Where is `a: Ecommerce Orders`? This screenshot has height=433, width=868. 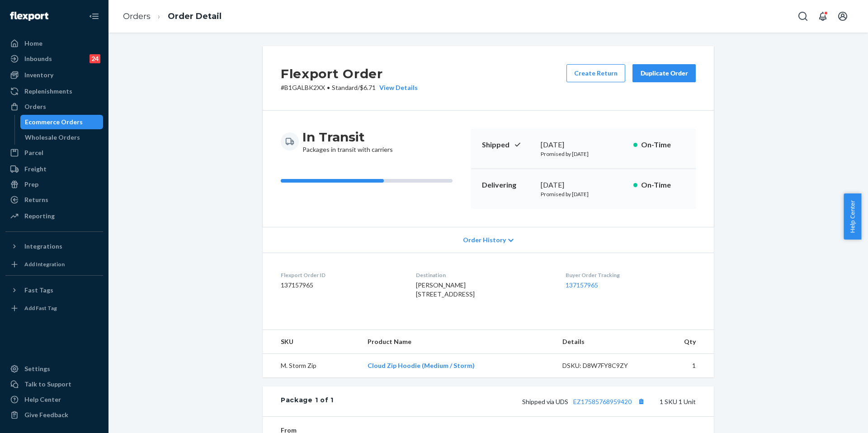 a: Ecommerce Orders is located at coordinates (62, 122).